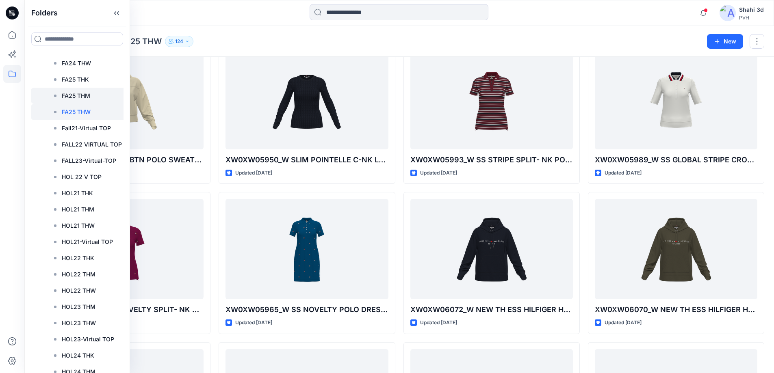 This screenshot has height=373, width=774. Describe the element at coordinates (491, 160) in the screenshot. I see `p: XW0XW05993_W SS STRIPE SPLIT- NK POLO_PROTO_V01` at that location.